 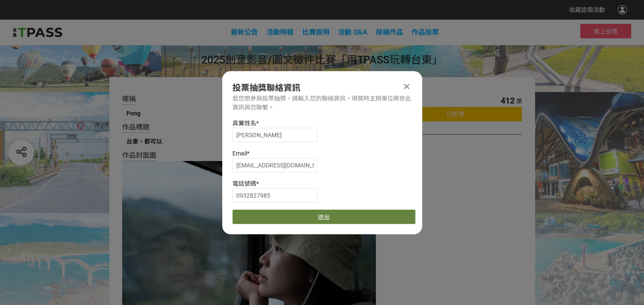 What do you see at coordinates (322, 88) in the screenshot?
I see `div: 投票抽獎聯絡資訊` at bounding box center [322, 88].